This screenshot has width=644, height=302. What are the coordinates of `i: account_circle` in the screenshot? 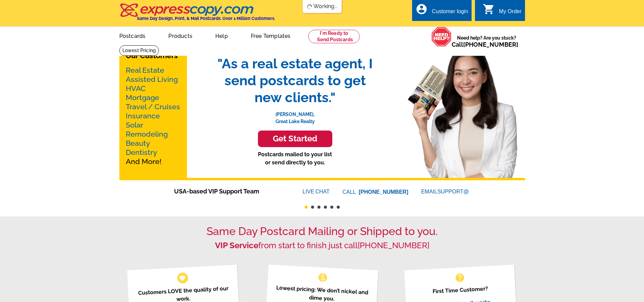 It's located at (421, 9).